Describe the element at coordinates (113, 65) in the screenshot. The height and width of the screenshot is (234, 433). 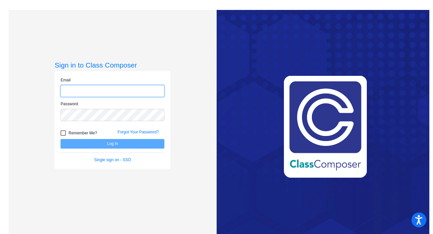
I see `h3: Sign in to Class Composer` at that location.